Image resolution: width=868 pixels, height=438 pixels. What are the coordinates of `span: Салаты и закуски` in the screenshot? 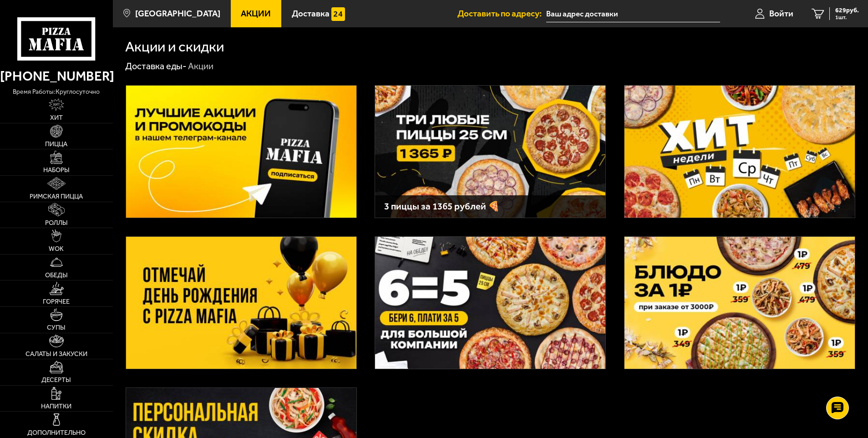 It's located at (57, 354).